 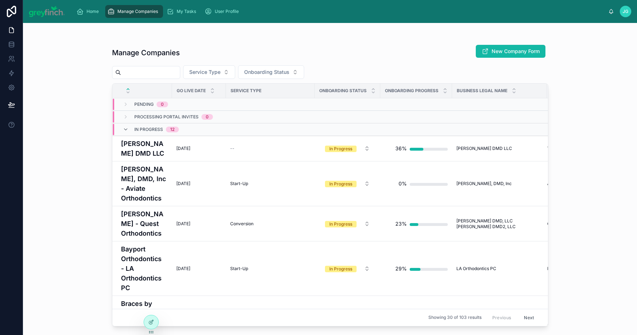 I want to click on span: In Progress, so click(x=149, y=130).